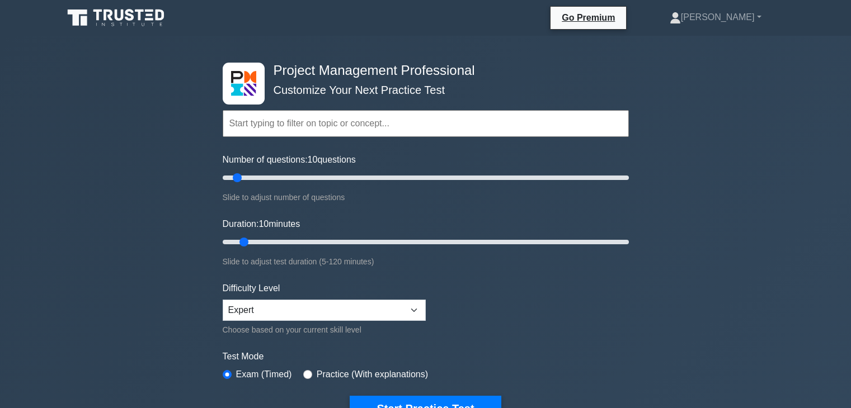 This screenshot has width=851, height=408. Describe the element at coordinates (426, 262) in the screenshot. I see `div: Slide to adjust test duration (5-120 minutes)` at that location.